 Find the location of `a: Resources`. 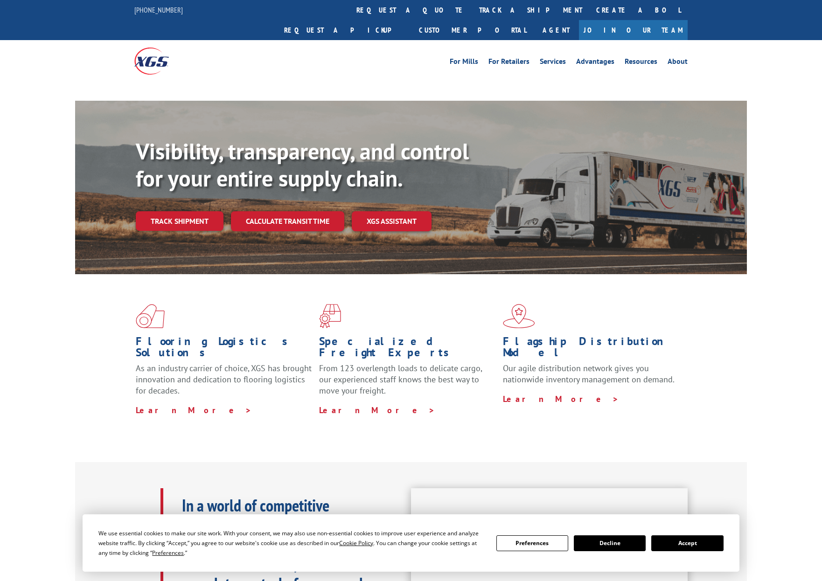

a: Resources is located at coordinates (641, 63).